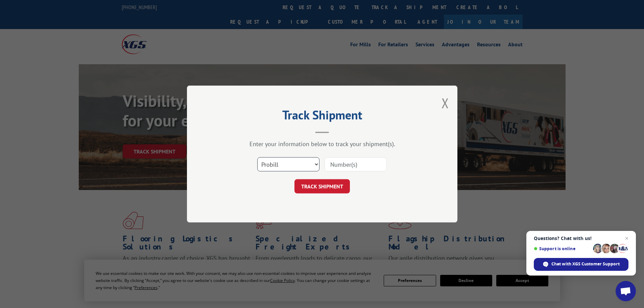  What do you see at coordinates (585, 264) in the screenshot?
I see `span: Chat with XGS Customer Support` at bounding box center [585, 264].